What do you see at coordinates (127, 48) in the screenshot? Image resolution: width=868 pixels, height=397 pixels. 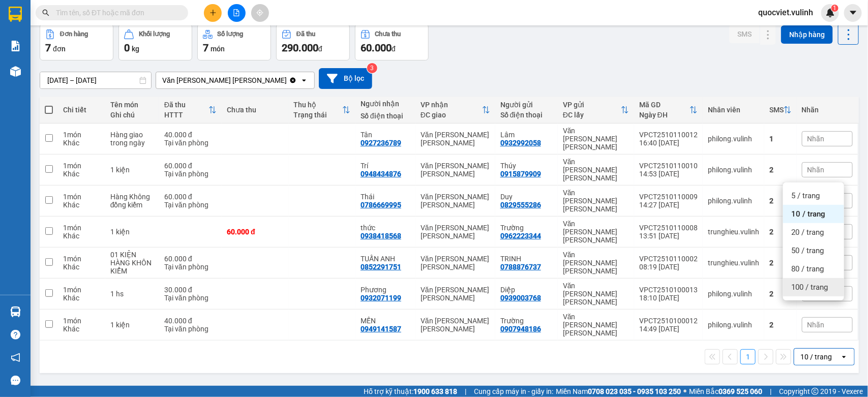 I see `span: 0` at bounding box center [127, 48].